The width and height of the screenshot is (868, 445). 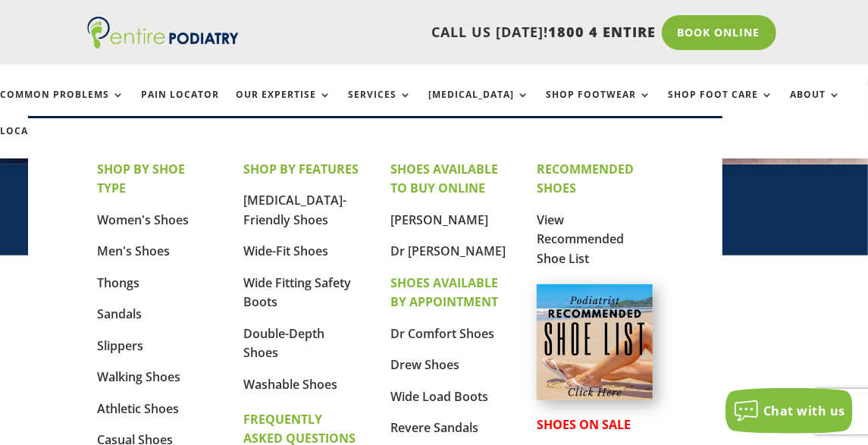 What do you see at coordinates (789, 411) in the screenshot?
I see `button: Chat with us` at bounding box center [789, 411].